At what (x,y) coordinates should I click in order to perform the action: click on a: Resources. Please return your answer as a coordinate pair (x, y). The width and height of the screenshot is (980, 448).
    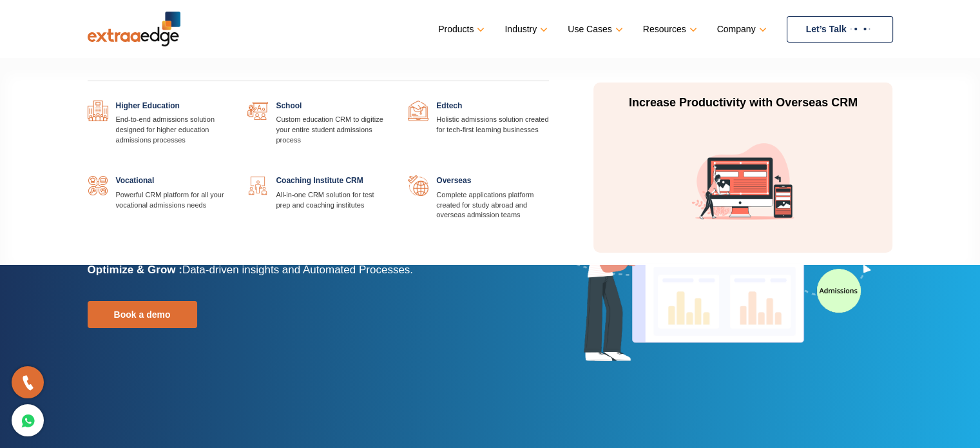
    Looking at the image, I should click on (669, 29).